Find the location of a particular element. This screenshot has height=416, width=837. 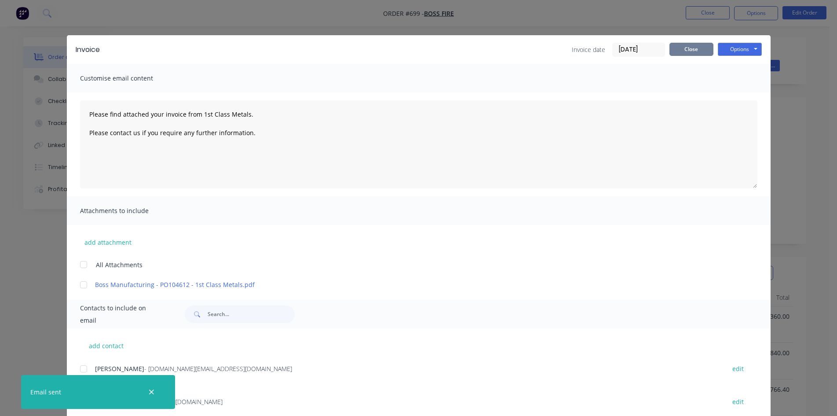

span: Customise email content is located at coordinates (128, 78).